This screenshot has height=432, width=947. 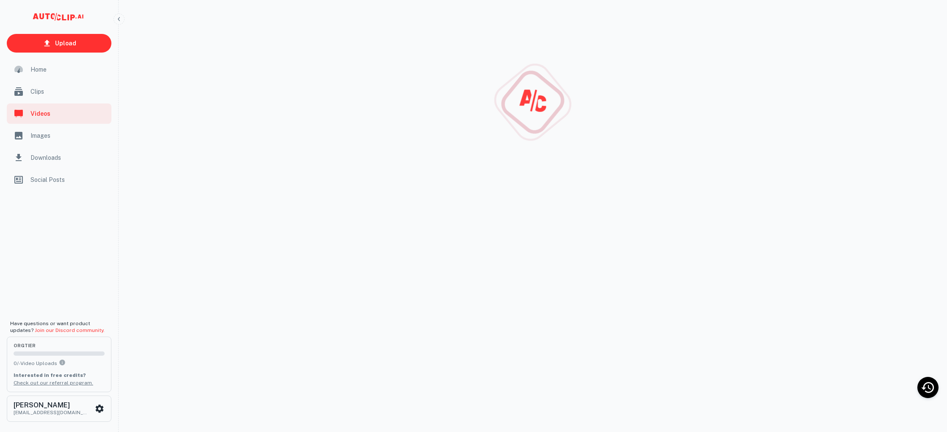 What do you see at coordinates (928, 387) in the screenshot?
I see `div: Recent Activity` at bounding box center [928, 387].